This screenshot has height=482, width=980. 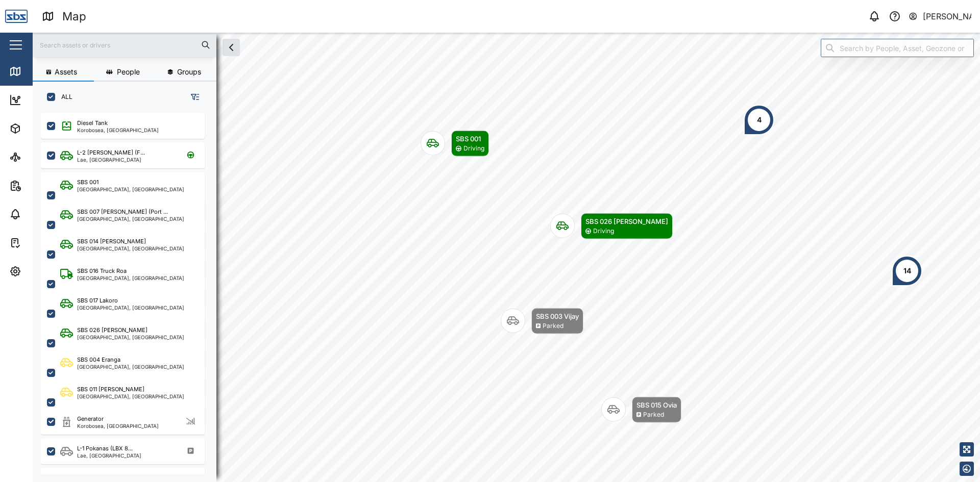 I want to click on input: Search by People, Asset, Geozone or Place, so click(x=897, y=48).